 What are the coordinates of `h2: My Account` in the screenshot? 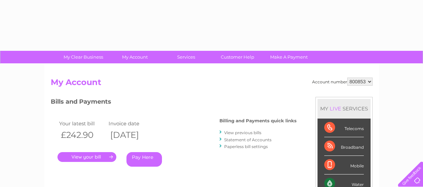 It's located at (212, 84).